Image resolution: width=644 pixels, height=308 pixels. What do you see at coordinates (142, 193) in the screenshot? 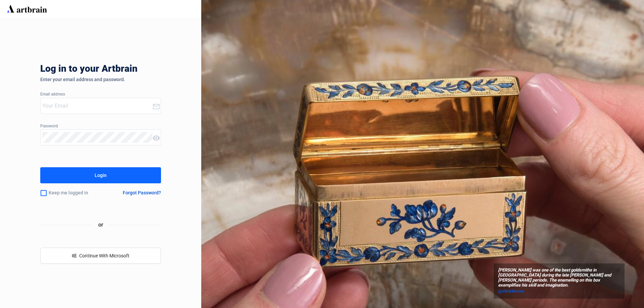
I see `div: Forgot Password?` at bounding box center [142, 193].